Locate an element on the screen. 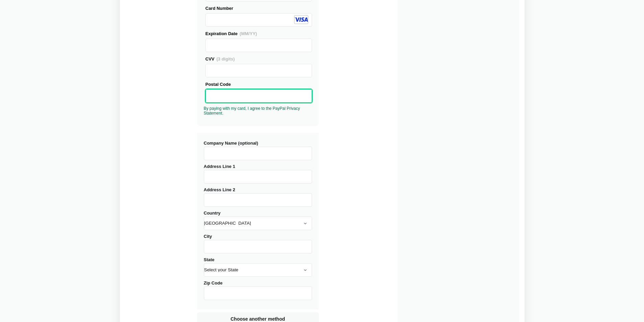  div: Postal Code is located at coordinates (259, 84).